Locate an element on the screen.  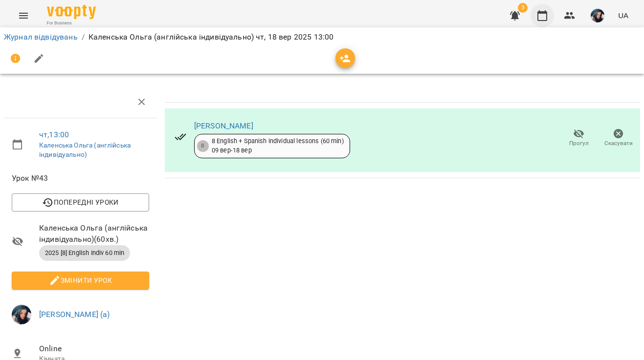
span: 2025 [8] English Indiv 60 min is located at coordinates (84, 253).